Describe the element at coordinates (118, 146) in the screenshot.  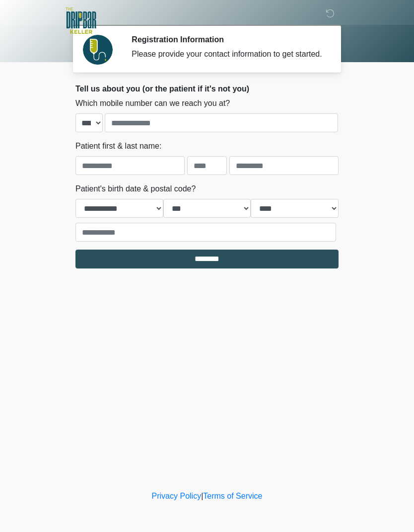
I see `label: Patient first & last name:` at that location.